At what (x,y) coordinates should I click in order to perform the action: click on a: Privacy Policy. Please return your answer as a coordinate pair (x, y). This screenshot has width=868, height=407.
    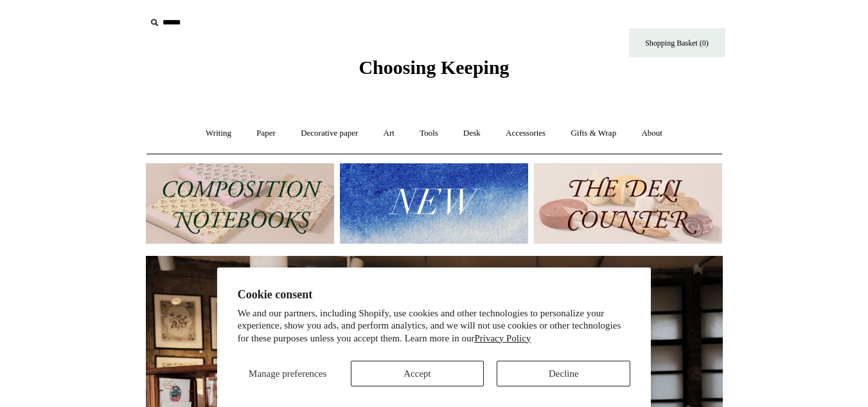
    Looking at the image, I should click on (502, 338).